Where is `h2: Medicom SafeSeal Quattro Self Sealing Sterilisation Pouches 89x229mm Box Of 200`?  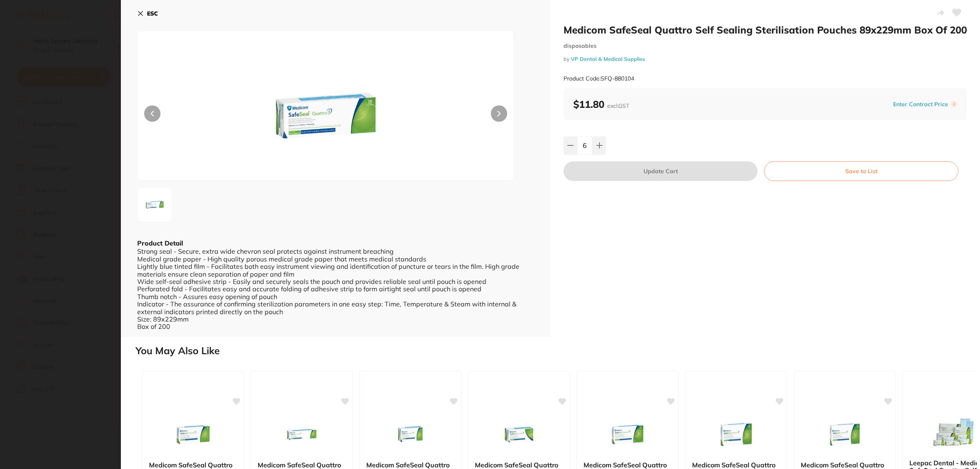
h2: Medicom SafeSeal Quattro Self Sealing Sterilisation Pouches 89x229mm Box Of 200 is located at coordinates (765, 30).